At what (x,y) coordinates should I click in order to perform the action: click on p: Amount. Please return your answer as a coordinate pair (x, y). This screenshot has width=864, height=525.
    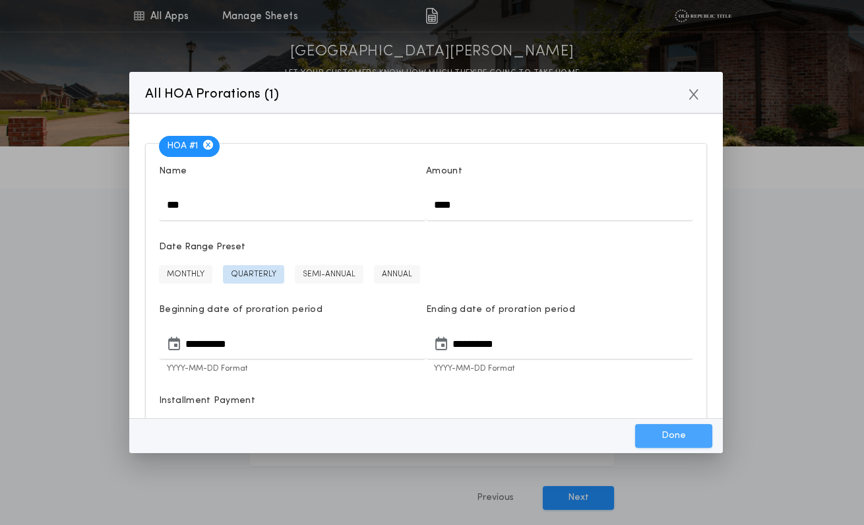
    Looking at the image, I should click on (444, 171).